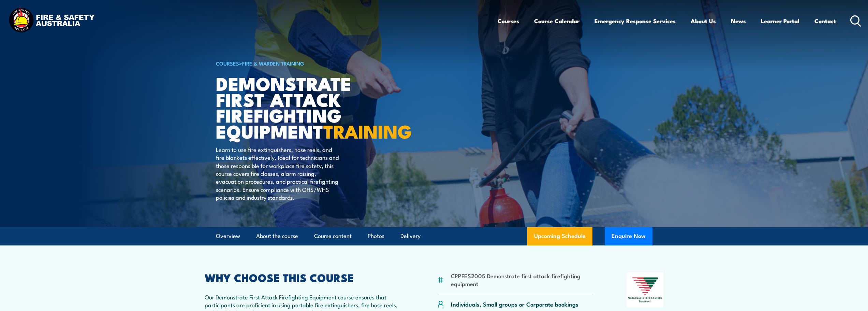 Image resolution: width=868 pixels, height=311 pixels. What do you see at coordinates (333, 235) in the screenshot?
I see `a: Course content` at bounding box center [333, 235].